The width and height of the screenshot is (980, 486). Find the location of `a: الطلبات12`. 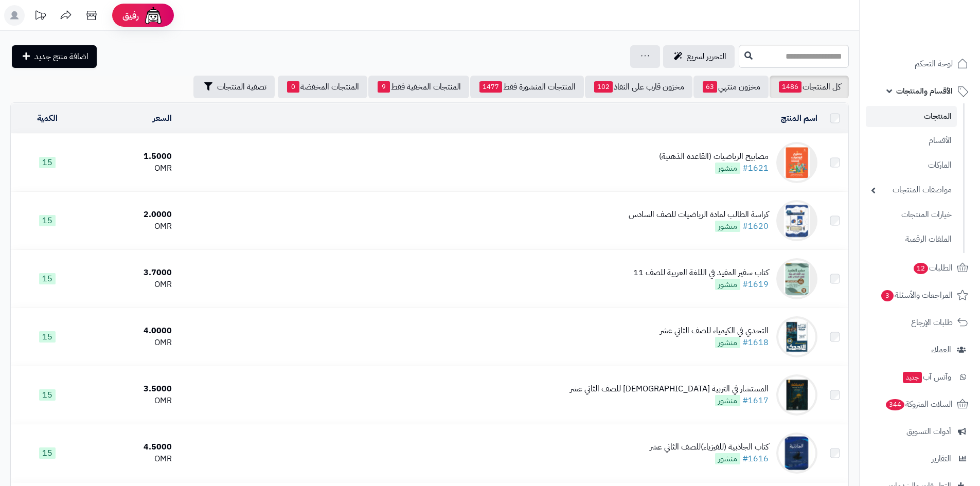

a: الطلبات12 is located at coordinates (920, 268).